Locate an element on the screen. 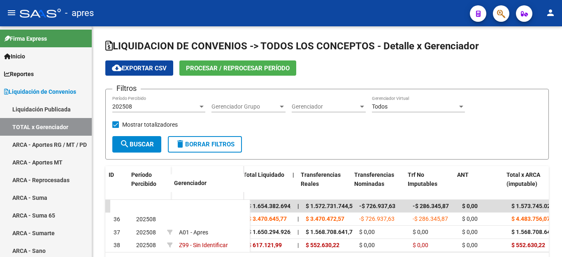  span: $ 617.121,99 is located at coordinates (265, 245).